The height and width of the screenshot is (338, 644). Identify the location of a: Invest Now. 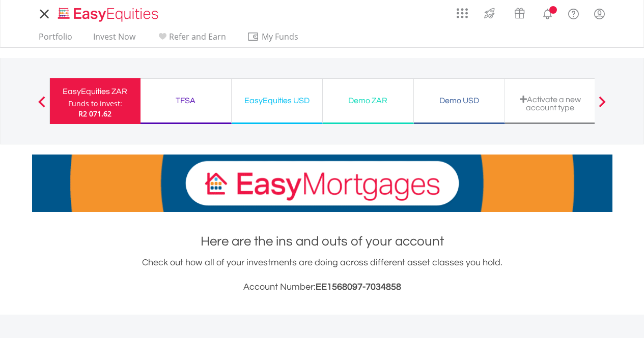
(114, 39).